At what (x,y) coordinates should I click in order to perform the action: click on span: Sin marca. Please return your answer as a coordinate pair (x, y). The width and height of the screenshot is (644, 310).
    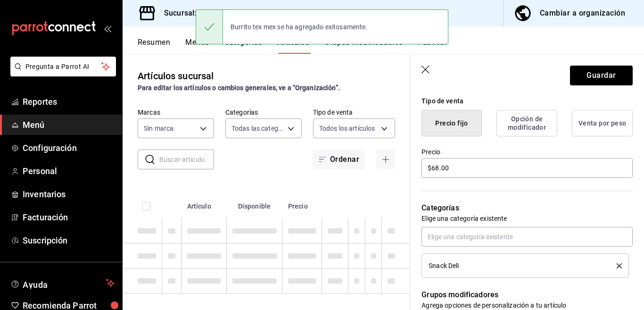
    Looking at the image, I should click on (159, 128).